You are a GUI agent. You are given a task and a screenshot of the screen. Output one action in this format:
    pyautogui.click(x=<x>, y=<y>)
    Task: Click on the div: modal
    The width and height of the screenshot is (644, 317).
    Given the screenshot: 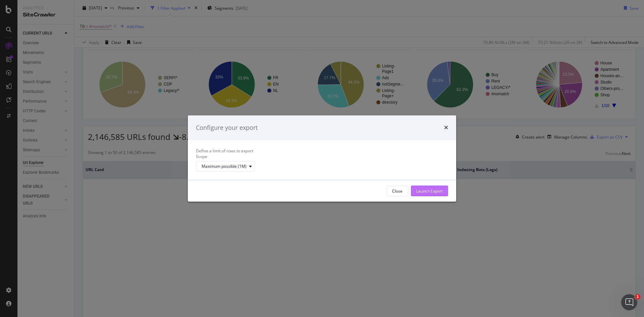 What is the action you would take?
    pyautogui.click(x=322, y=158)
    